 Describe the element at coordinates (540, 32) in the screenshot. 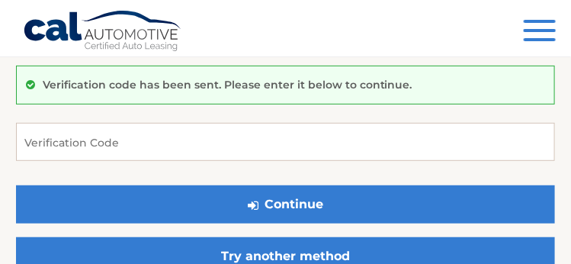

I see `button: Menu` at that location.